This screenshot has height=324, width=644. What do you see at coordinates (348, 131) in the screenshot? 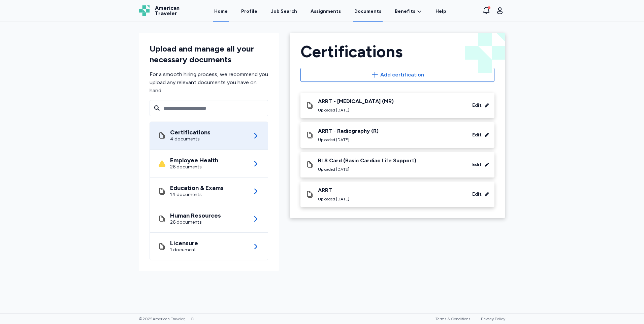
I see `div: ARRT - Radiography (R)` at bounding box center [348, 131].